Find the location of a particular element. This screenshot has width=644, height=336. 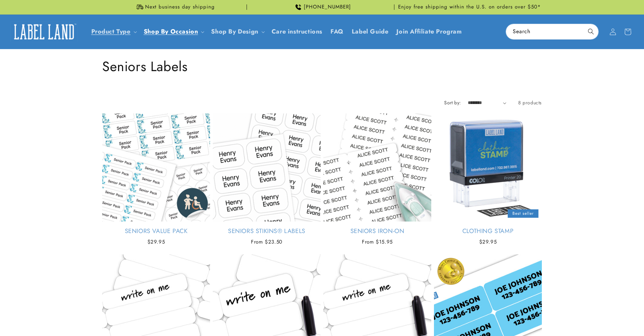

button: Search is located at coordinates (591, 32).